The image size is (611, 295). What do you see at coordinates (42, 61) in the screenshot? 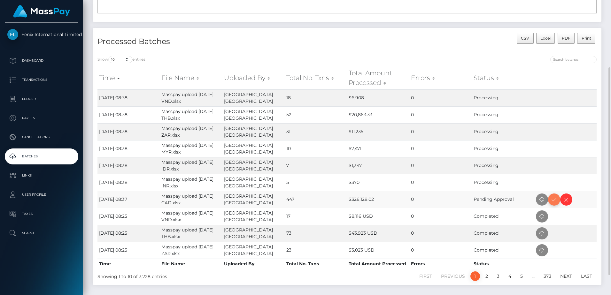
I see `a: Dashboard` at bounding box center [42, 61].